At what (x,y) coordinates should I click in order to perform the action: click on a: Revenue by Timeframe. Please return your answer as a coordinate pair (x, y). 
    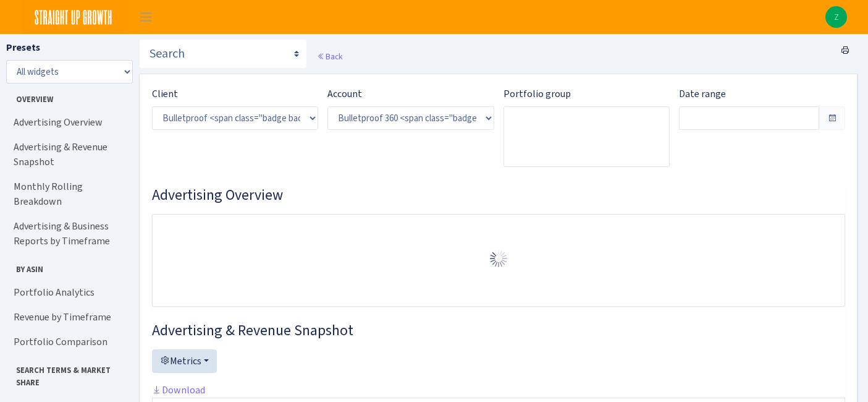
    Looking at the image, I should click on (68, 317).